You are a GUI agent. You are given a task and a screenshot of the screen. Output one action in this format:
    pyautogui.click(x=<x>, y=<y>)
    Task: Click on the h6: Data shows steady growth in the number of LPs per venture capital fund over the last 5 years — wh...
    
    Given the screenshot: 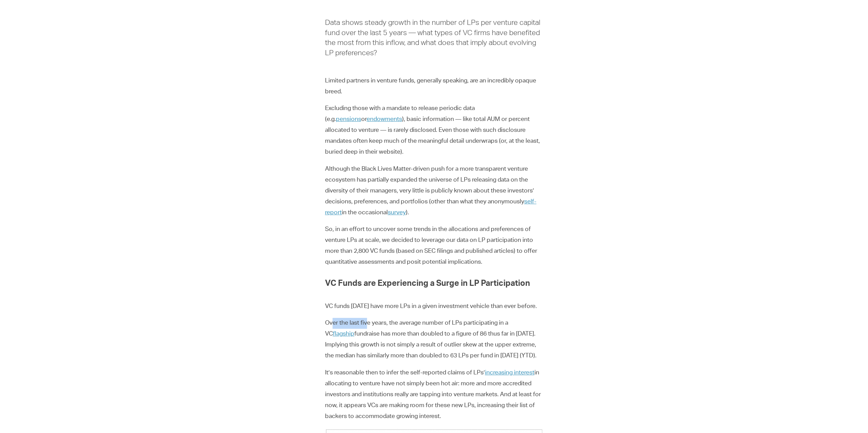 What is the action you would take?
    pyautogui.click(x=434, y=39)
    